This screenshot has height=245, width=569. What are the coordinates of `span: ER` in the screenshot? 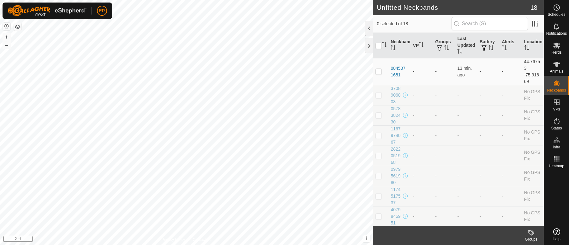 It's located at (102, 11).